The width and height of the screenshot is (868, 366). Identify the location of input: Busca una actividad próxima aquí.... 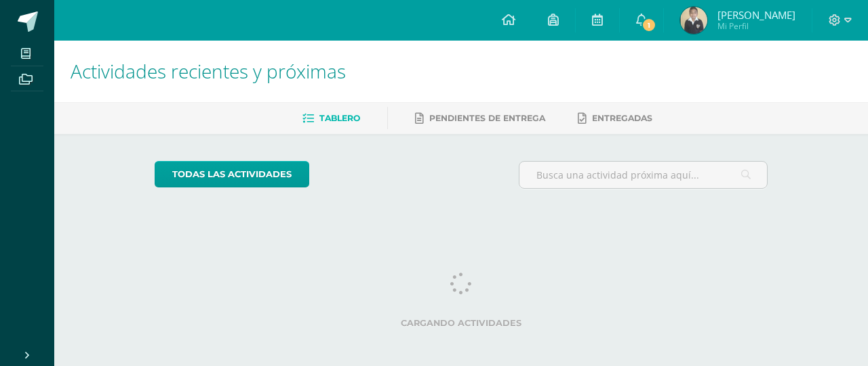
(643, 175).